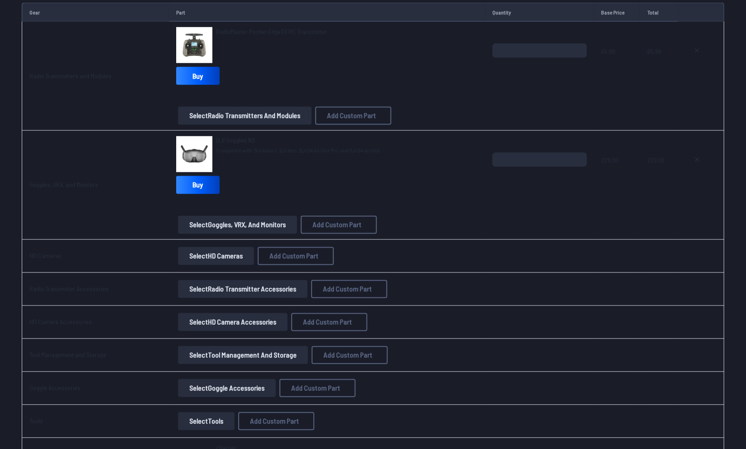 The image size is (746, 449). I want to click on span: DJI Goggles N3, so click(236, 140).